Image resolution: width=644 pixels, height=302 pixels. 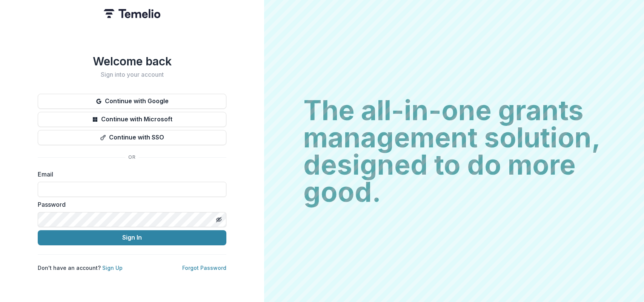 I want to click on button: Sign In, so click(x=132, y=238).